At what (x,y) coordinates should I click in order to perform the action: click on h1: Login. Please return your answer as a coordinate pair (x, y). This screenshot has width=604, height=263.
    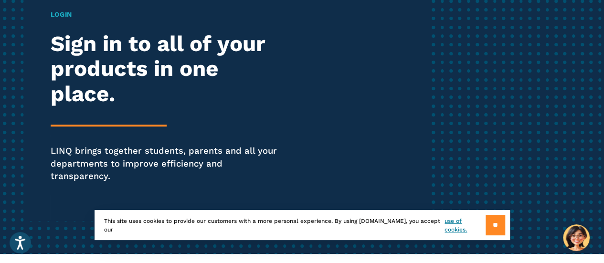
    Looking at the image, I should click on (167, 14).